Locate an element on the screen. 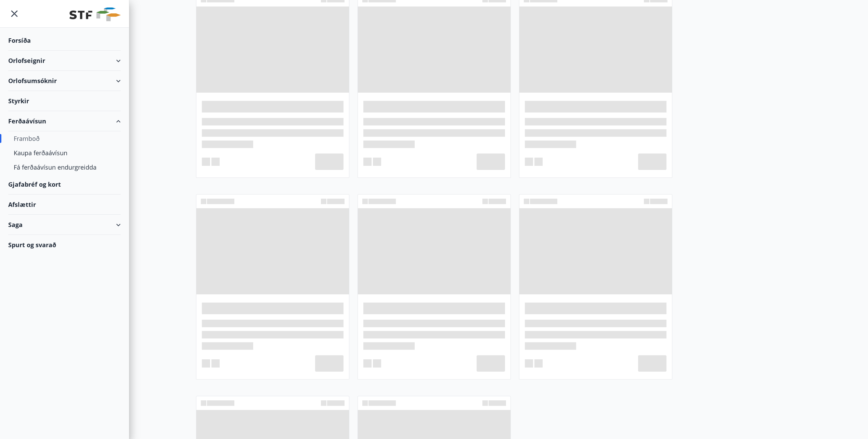 This screenshot has height=439, width=868. div: Afslættir is located at coordinates (64, 204).